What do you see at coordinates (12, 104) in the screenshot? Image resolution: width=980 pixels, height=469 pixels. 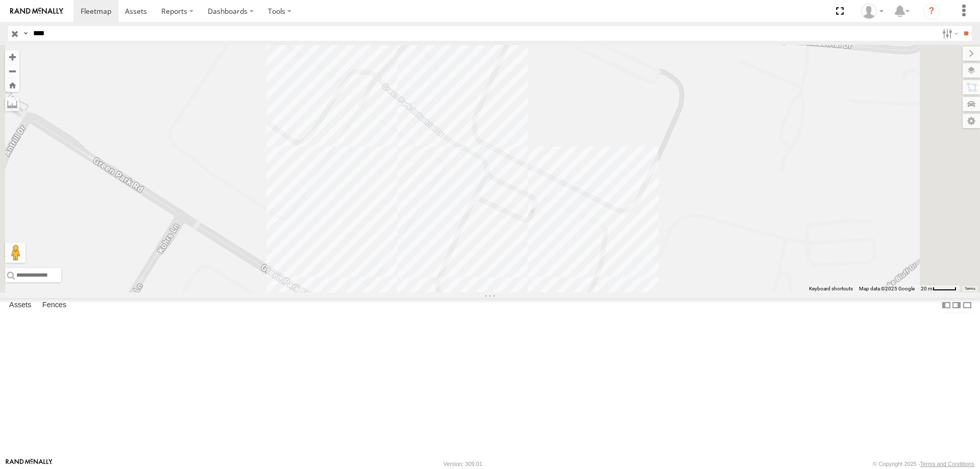 I see `label: Measure` at bounding box center [12, 104].